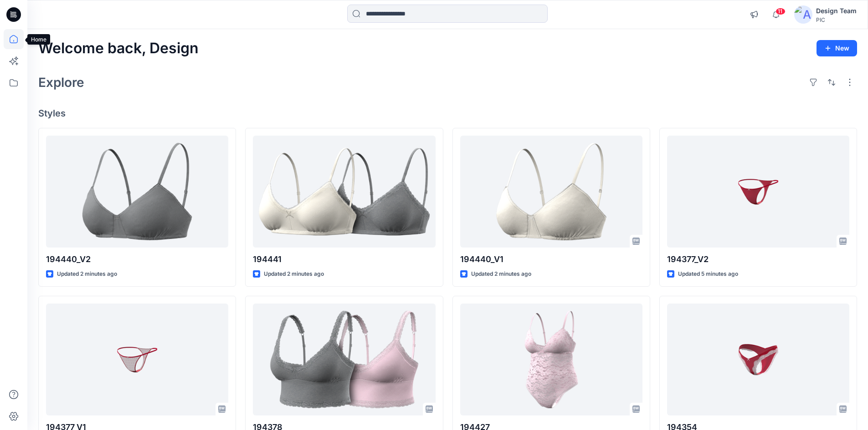 The width and height of the screenshot is (868, 430). Describe the element at coordinates (836, 11) in the screenshot. I see `div: Design Team` at that location.